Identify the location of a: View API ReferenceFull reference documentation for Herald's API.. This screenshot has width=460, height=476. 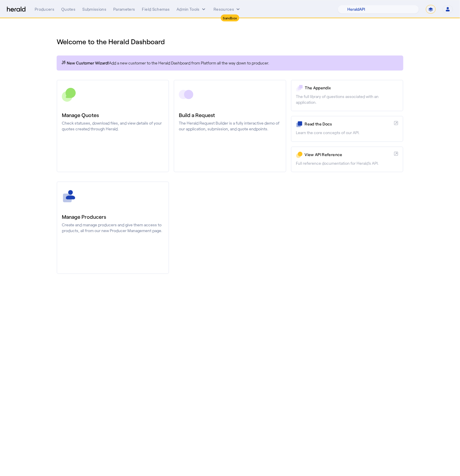
(347, 159).